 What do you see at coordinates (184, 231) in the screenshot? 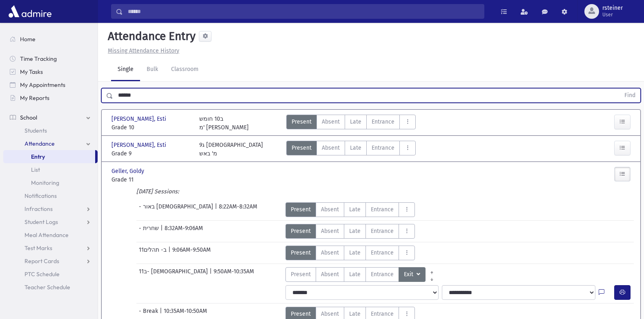
I see `span: 8:32AM-9:06AM` at bounding box center [184, 231].